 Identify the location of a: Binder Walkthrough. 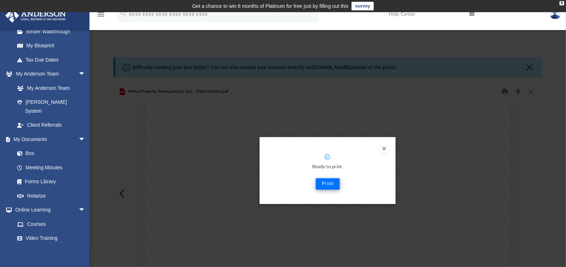
(53, 31).